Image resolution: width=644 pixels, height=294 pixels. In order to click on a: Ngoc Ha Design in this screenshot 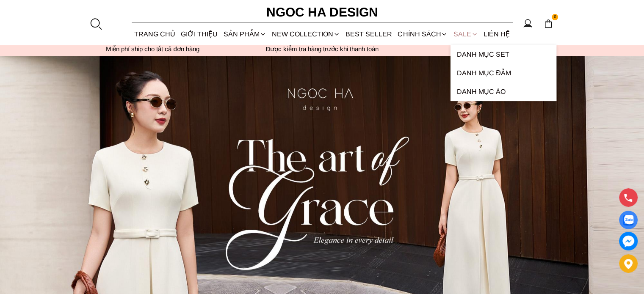, I will do `click(323, 12)`.